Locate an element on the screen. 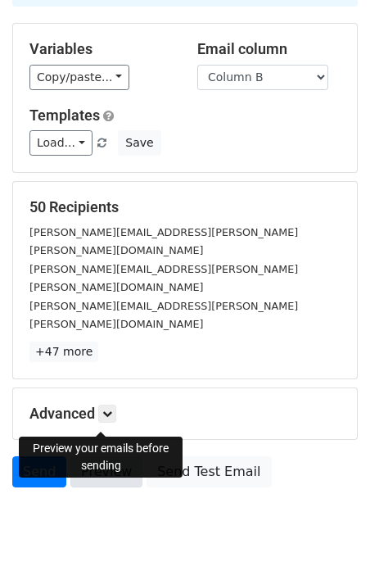 This screenshot has height=571, width=370. a: Copy/paste... is located at coordinates (79, 77).